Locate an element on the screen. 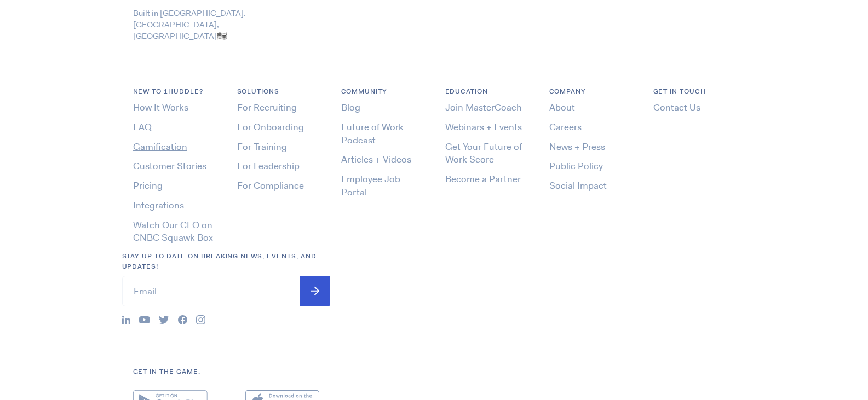 This screenshot has height=400, width=868. a: Contact Us is located at coordinates (677, 107).